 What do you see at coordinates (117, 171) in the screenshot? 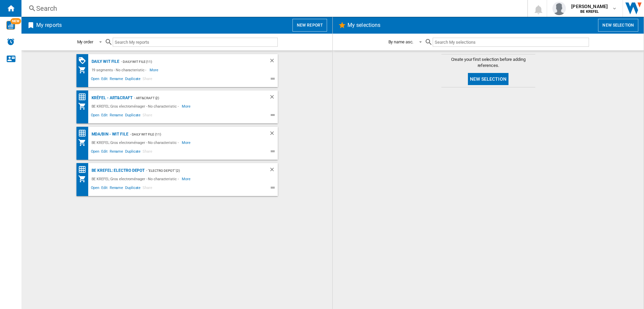
I see `div: BE KREFEL: Electro depot` at bounding box center [117, 171].